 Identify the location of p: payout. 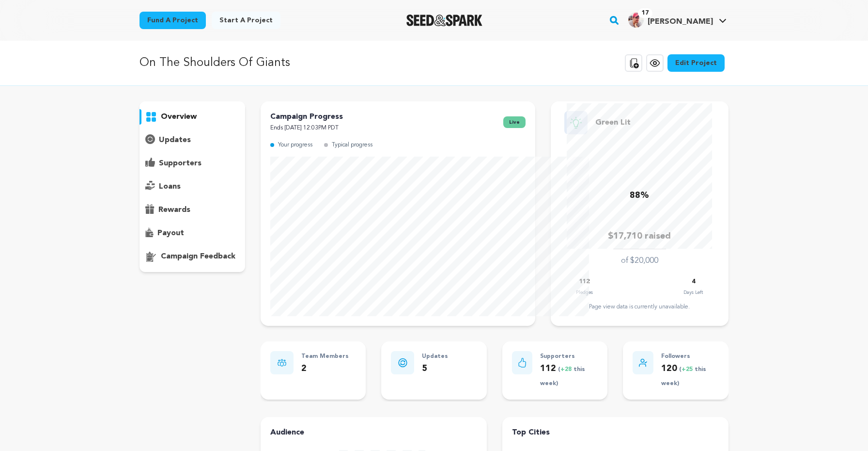
(170, 233).